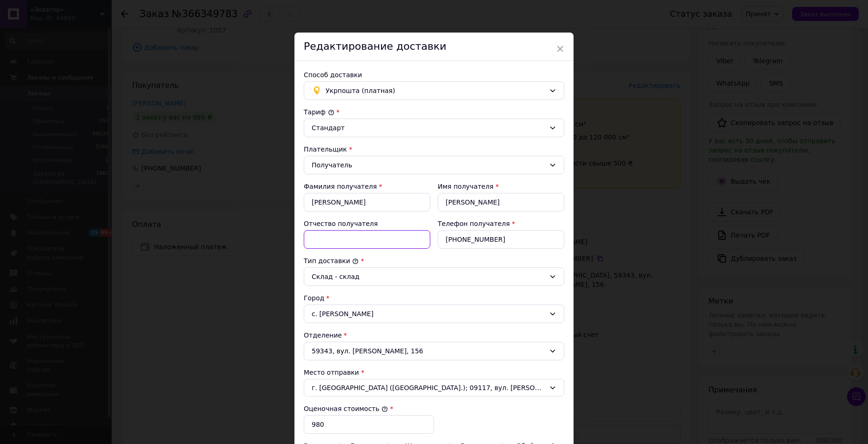 This screenshot has width=868, height=444. I want to click on div: Склад - склад, so click(429, 277).